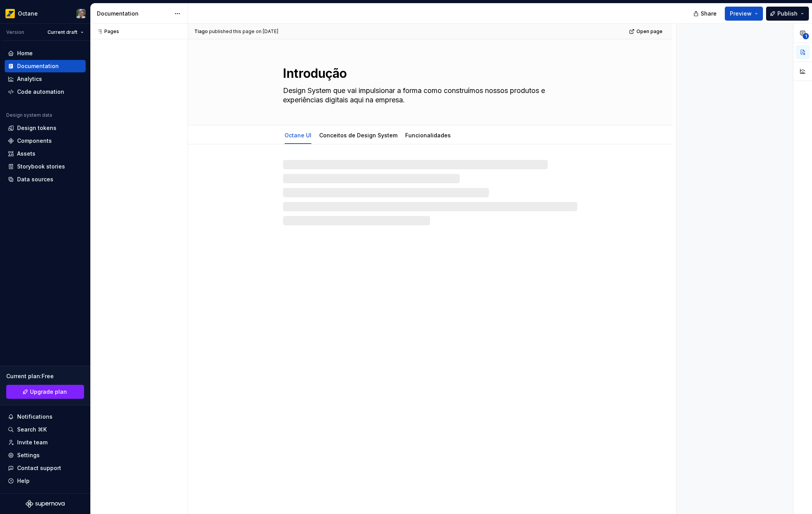  I want to click on a: Storybook stories, so click(45, 167).